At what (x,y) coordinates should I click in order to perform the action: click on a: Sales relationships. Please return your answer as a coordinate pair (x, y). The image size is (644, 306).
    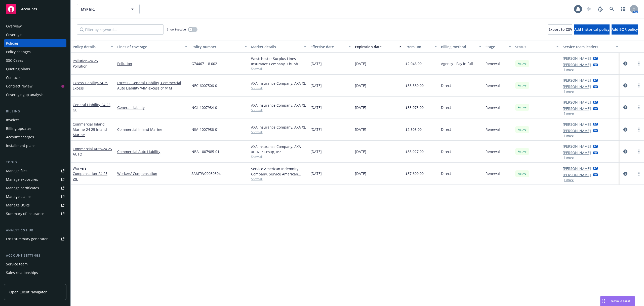
    Looking at the image, I should click on (35, 273).